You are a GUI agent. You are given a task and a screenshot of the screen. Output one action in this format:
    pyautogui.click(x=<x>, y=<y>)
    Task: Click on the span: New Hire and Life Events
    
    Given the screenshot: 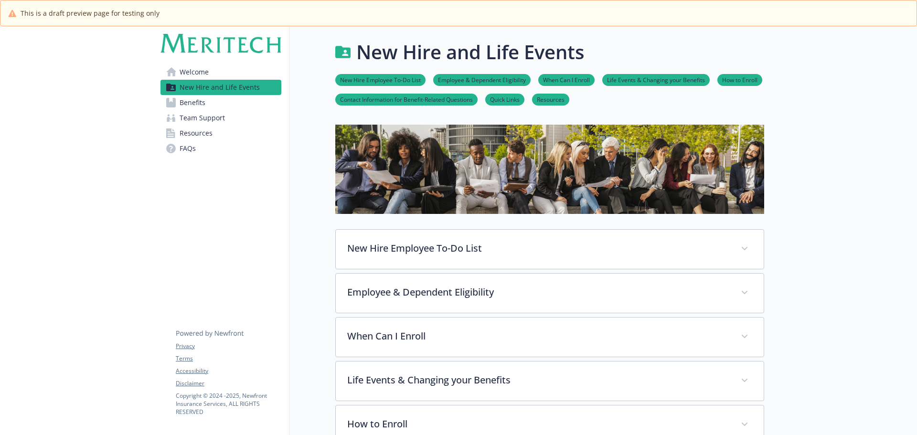 What is the action you would take?
    pyautogui.click(x=220, y=87)
    